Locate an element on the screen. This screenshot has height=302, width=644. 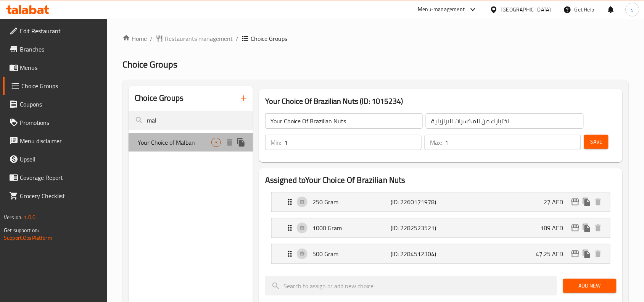
a: Edit Restaurant is located at coordinates (55, 31).